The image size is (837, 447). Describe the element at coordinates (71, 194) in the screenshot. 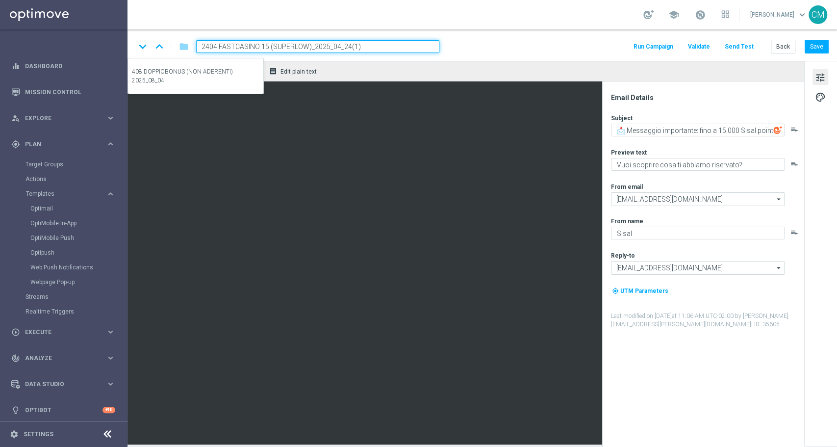

I see `div: Templates keyboard_arrow_right` at that location.